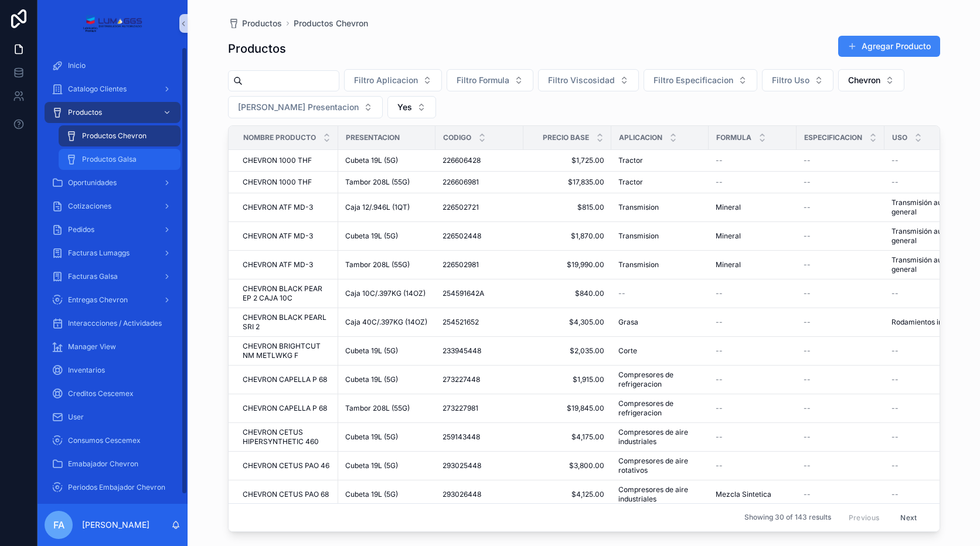 The height and width of the screenshot is (546, 980). What do you see at coordinates (286, 351) in the screenshot?
I see `a: CHEVRON BRIGHTCUT NM METLWKG F` at bounding box center [286, 351].